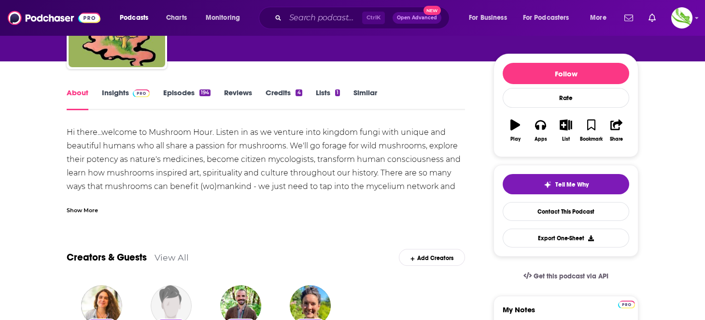 The height and width of the screenshot is (320, 705). I want to click on div: 1, so click(338, 93).